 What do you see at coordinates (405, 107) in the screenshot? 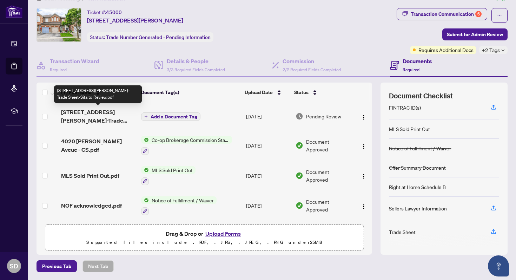
I see `div: FINTRAC ID(s)` at bounding box center [405, 107].